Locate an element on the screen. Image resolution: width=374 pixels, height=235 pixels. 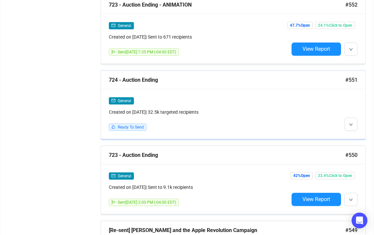
span: #551 is located at coordinates (351, 80).